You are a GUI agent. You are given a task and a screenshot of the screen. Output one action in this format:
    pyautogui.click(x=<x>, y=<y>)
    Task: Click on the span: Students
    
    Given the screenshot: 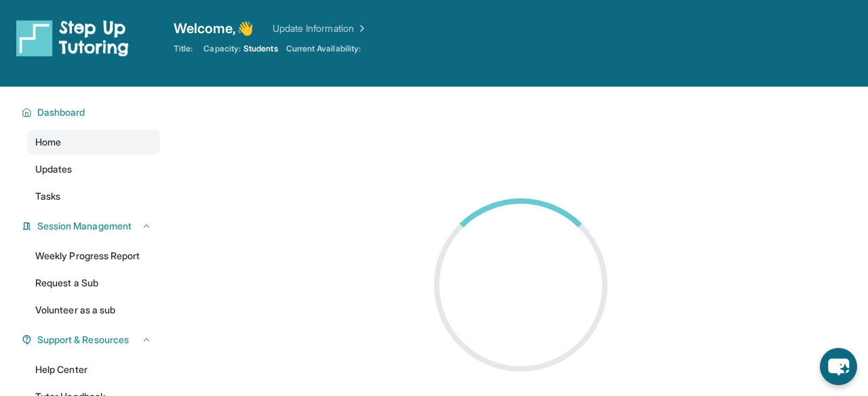 What is the action you would take?
    pyautogui.click(x=261, y=49)
    